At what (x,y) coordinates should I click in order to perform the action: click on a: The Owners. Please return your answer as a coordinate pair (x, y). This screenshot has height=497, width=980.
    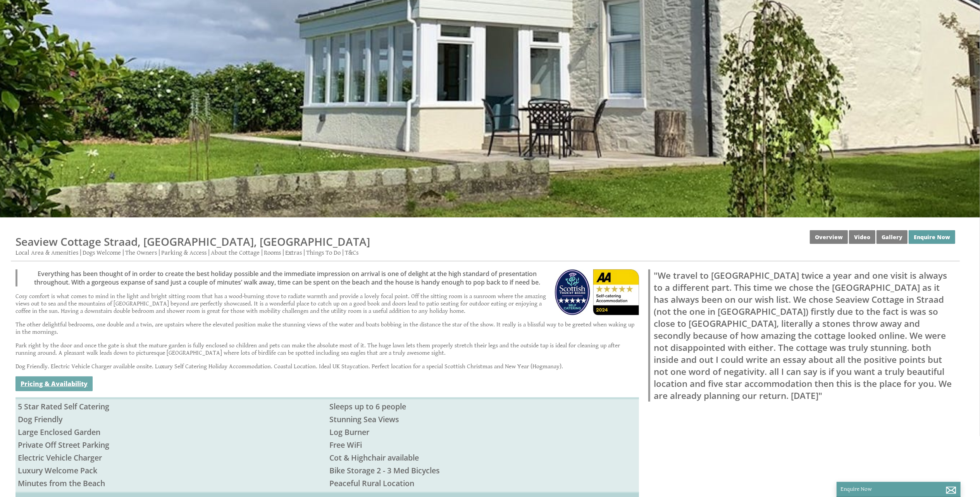
    Looking at the image, I should click on (141, 253).